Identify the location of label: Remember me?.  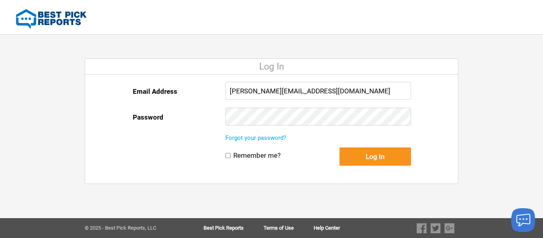
(257, 155).